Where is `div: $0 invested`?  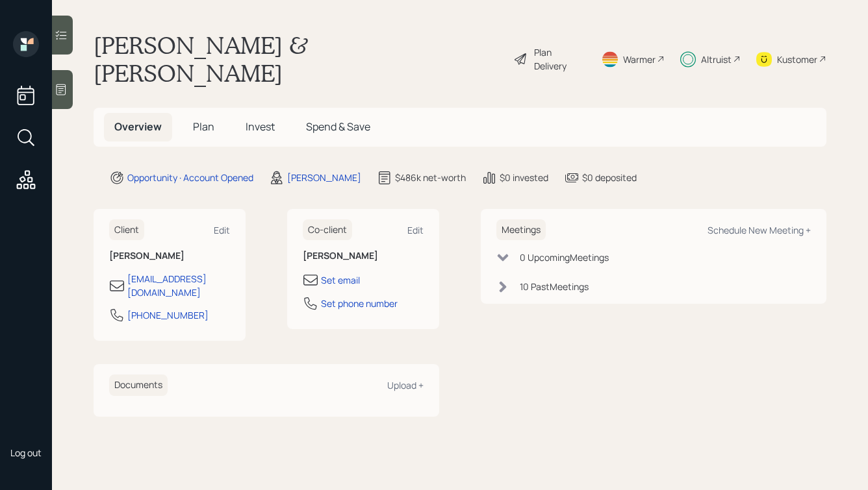 div: $0 invested is located at coordinates (524, 177).